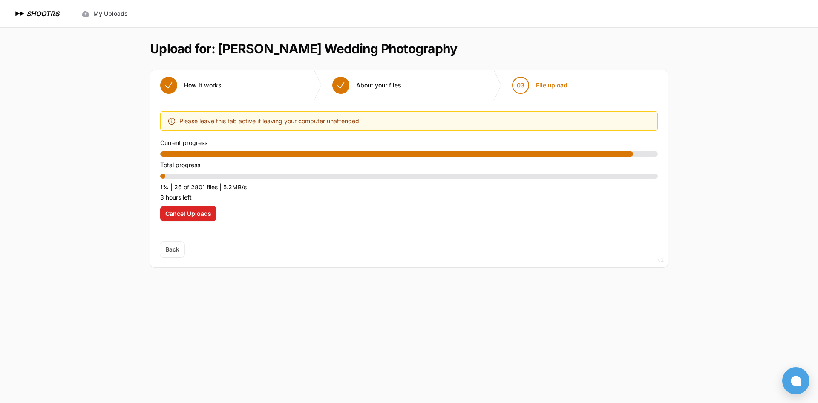 This screenshot has height=403, width=818. What do you see at coordinates (191, 85) in the screenshot?
I see `button: How it works` at bounding box center [191, 85].